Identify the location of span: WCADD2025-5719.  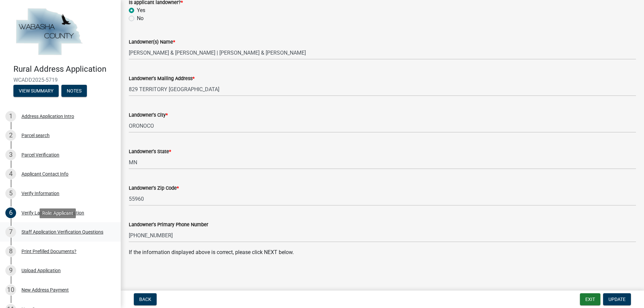
(60, 80).